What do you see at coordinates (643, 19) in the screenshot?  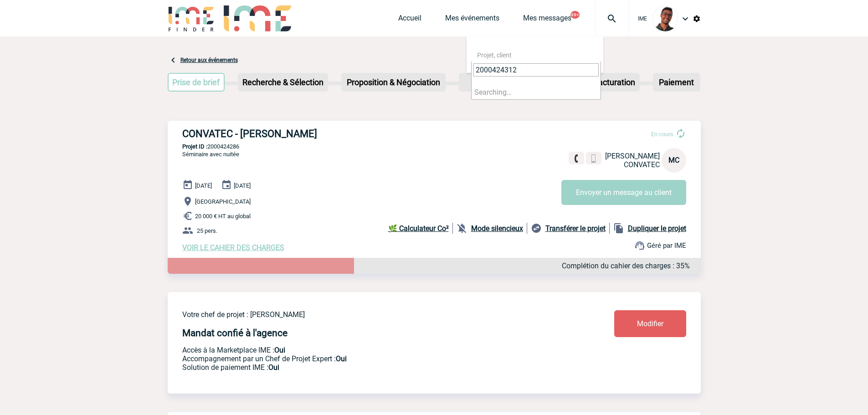 I see `span: IME` at bounding box center [643, 19].